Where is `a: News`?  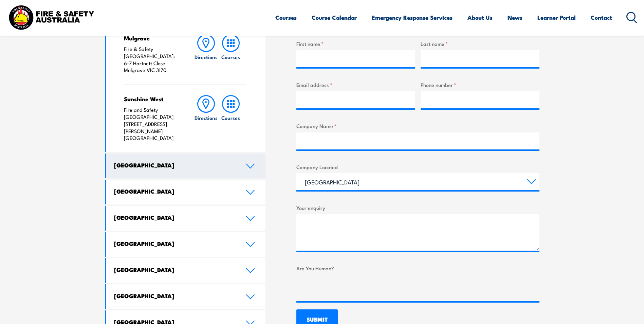 a: News is located at coordinates (515, 18).